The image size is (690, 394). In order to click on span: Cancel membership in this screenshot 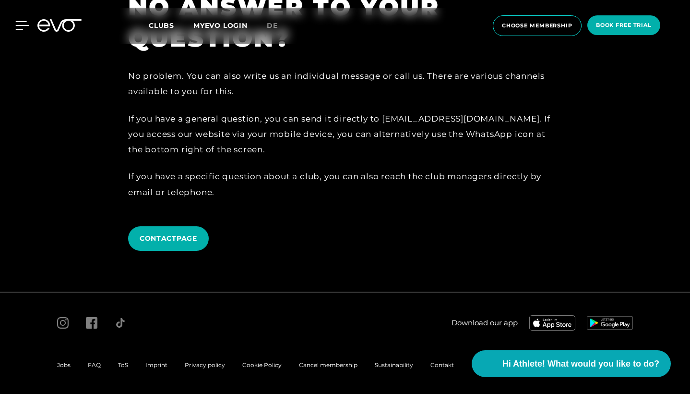, I will do `click(328, 364)`.